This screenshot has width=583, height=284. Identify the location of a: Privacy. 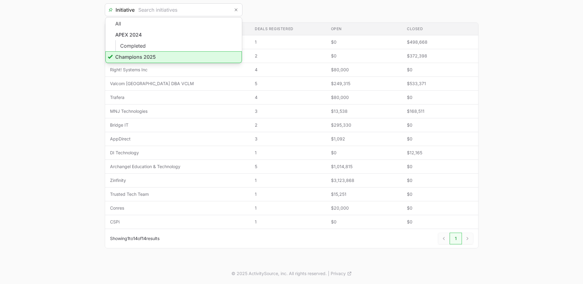
(341, 273).